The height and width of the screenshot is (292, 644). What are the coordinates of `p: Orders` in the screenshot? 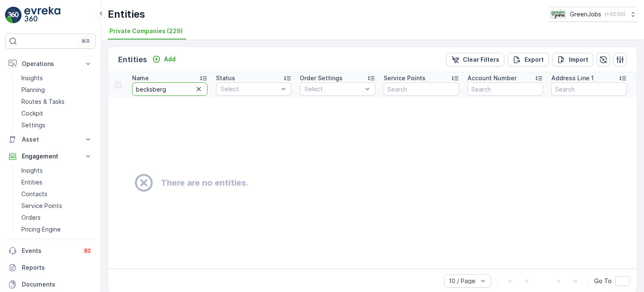 It's located at (31, 218).